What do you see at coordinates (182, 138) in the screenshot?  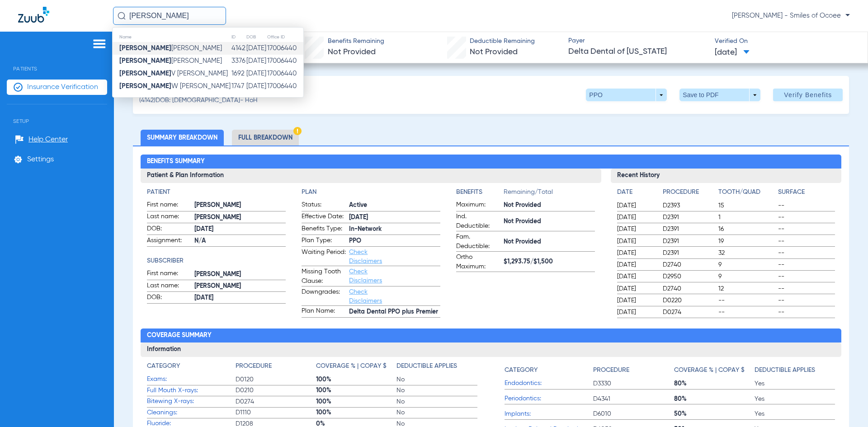 I see `li: Summary Breakdown` at bounding box center [182, 138].